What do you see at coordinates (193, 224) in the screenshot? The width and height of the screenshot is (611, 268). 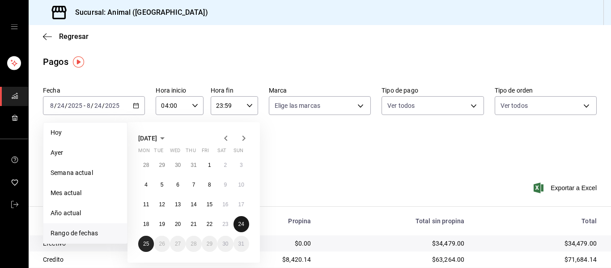 I see `button: August 21, 2025` at bounding box center [193, 224].